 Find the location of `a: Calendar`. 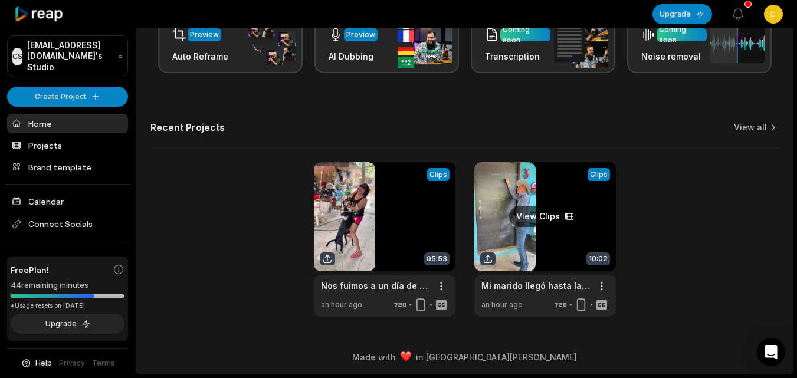

a: Calendar is located at coordinates (67, 201).